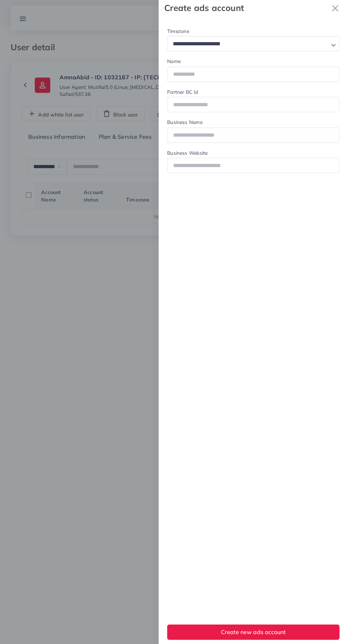 This screenshot has height=644, width=347. Describe the element at coordinates (188, 154) in the screenshot. I see `label: Business Website` at that location.